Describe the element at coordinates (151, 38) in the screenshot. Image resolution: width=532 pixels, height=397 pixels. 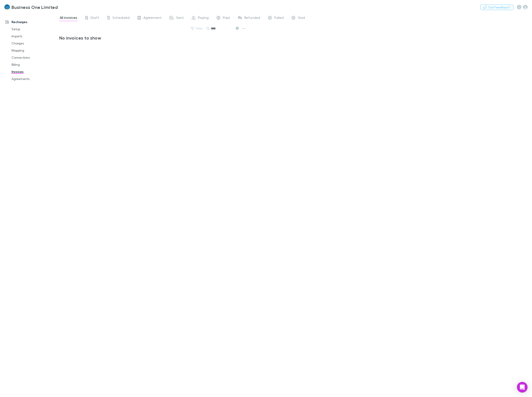
I see `h3: No invoices to show` at that location.